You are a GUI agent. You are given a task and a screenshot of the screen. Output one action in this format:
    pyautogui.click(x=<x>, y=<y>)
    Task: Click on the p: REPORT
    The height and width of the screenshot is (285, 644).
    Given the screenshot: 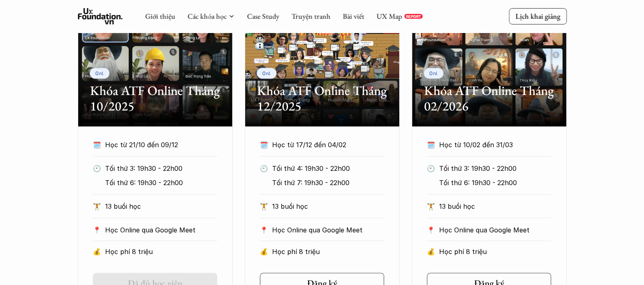 What is the action you would take?
    pyautogui.click(x=413, y=16)
    